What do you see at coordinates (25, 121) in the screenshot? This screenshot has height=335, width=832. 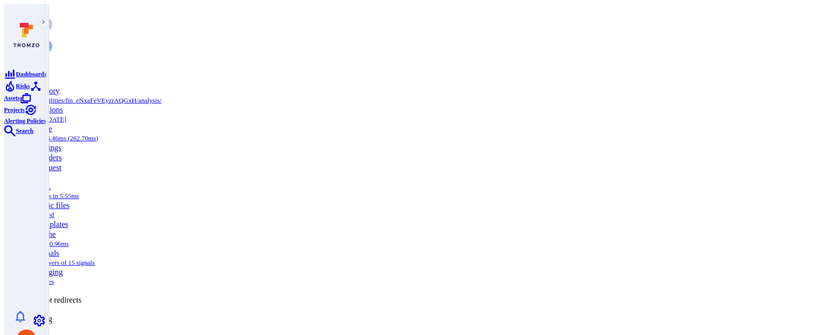 I see `span: Alerting Policies` at bounding box center [25, 121].